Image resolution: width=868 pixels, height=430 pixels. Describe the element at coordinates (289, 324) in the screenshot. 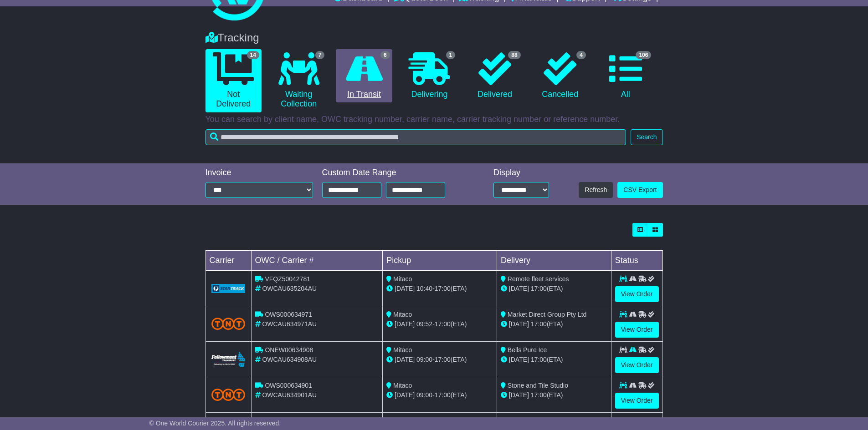

I see `span: OWCAU634971AU` at that location.